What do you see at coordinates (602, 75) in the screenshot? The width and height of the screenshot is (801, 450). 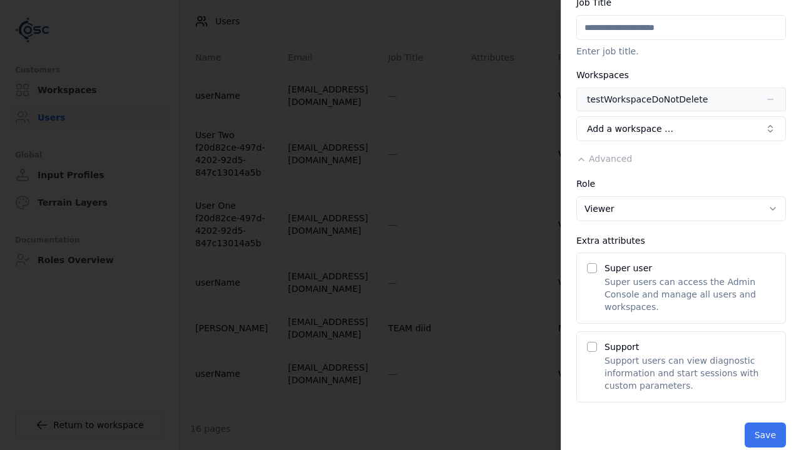 I see `label: Workspaces` at bounding box center [602, 75].